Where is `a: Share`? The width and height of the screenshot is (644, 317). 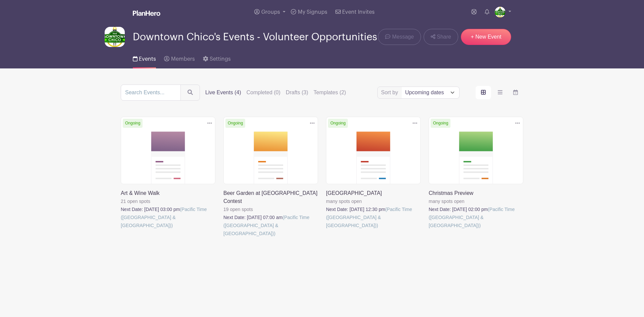 a: Share is located at coordinates (441, 37).